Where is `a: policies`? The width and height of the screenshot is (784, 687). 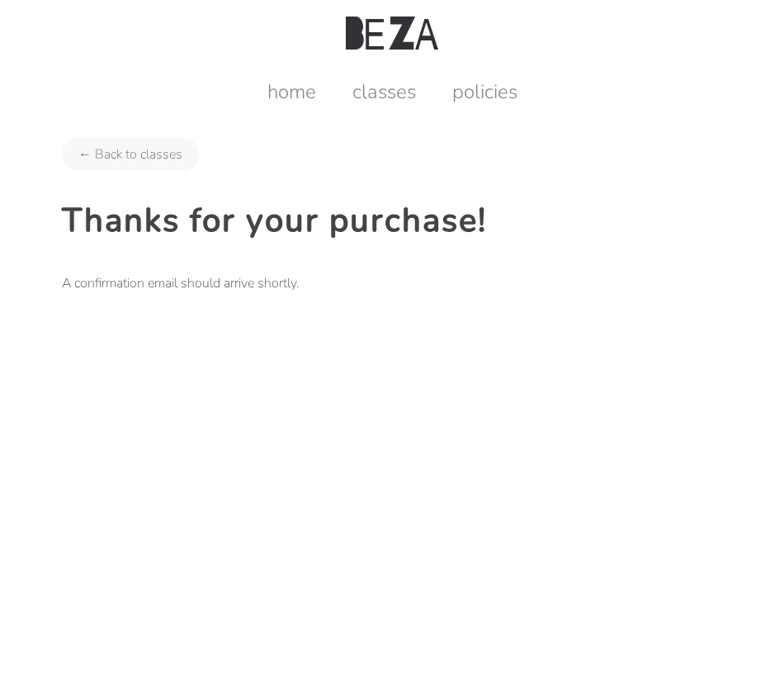
a: policies is located at coordinates (485, 92).